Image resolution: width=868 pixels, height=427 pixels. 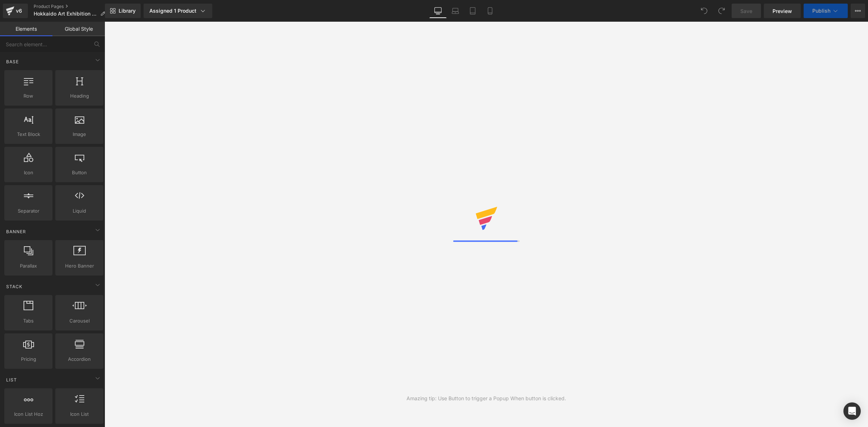 What do you see at coordinates (178, 11) in the screenshot?
I see `div: Assigned 1 Product` at bounding box center [178, 11].